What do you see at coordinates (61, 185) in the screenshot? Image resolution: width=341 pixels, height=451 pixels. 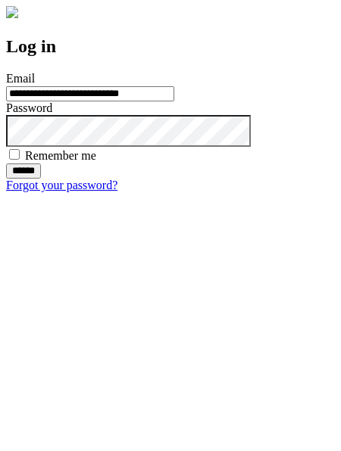 I see `a: Forgot your password?` at bounding box center [61, 185].